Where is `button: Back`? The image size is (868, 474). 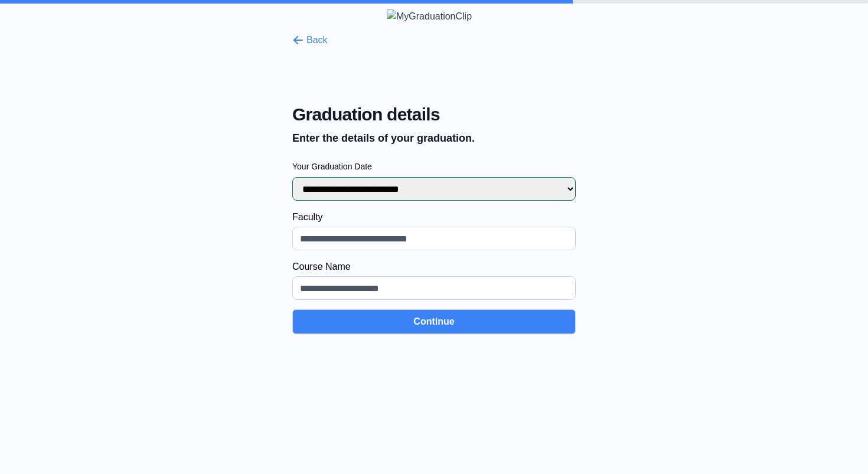 button: Back is located at coordinates (310, 41).